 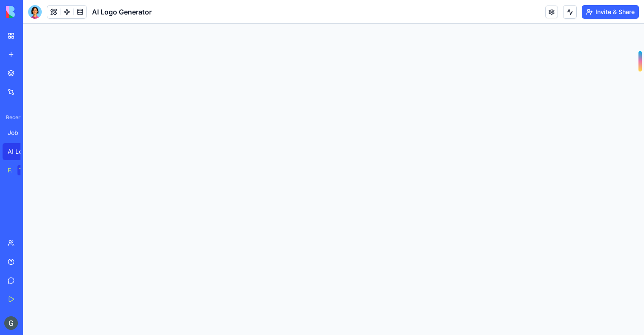 I want to click on a: AI Logo Generator, so click(x=20, y=152).